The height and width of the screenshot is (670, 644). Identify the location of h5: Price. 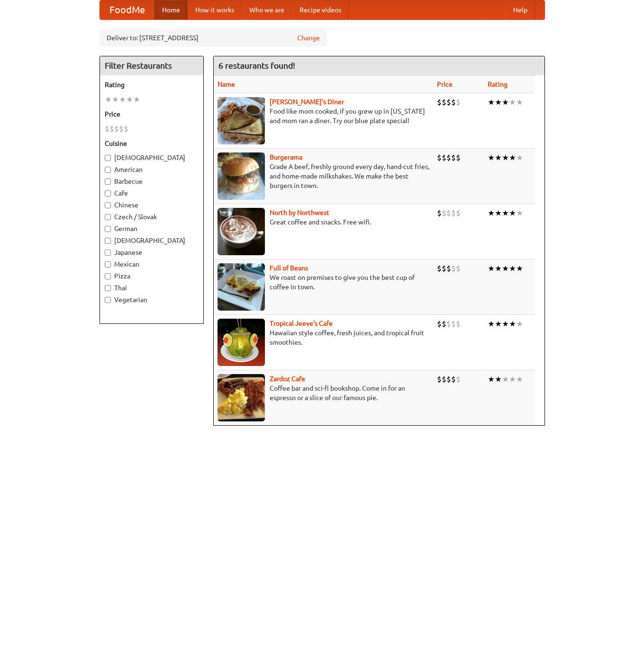
(152, 114).